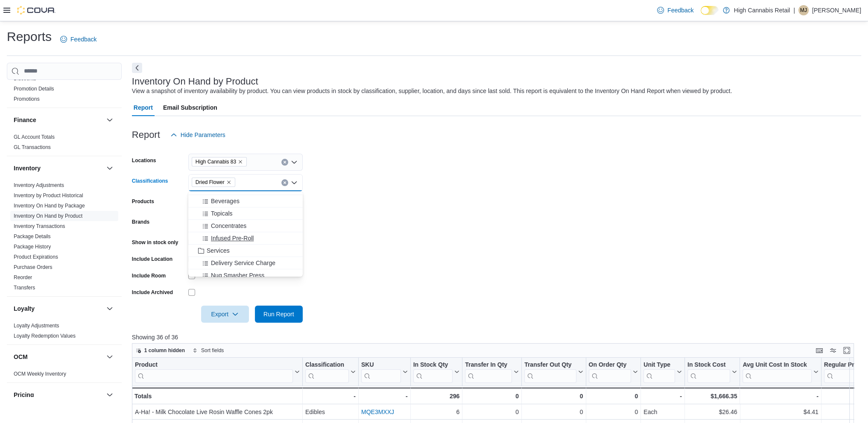  I want to click on button: Export, so click(225, 314).